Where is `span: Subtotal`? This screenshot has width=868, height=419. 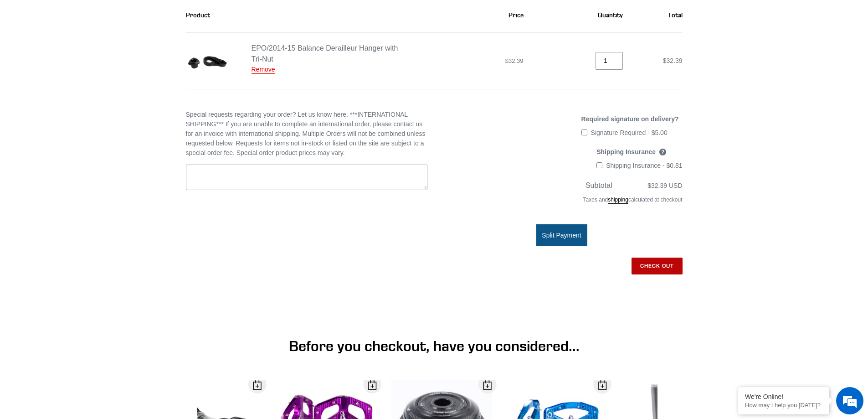 span: Subtotal is located at coordinates (599, 185).